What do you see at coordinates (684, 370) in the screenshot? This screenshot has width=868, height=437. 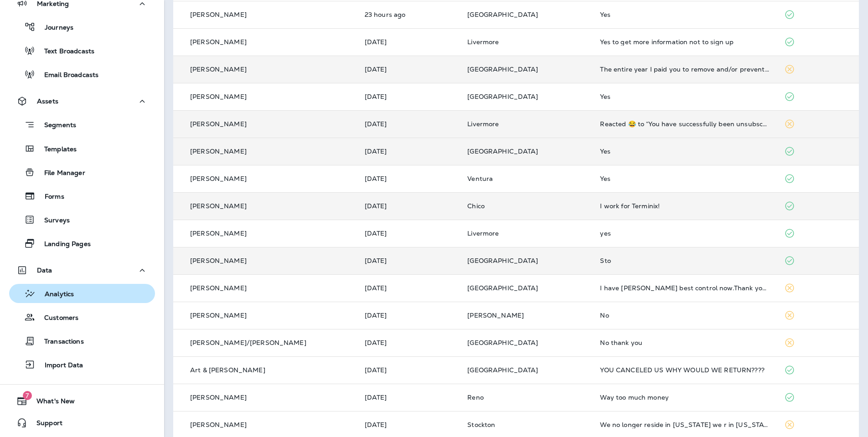 I see `div: YOU CANCELED US WHY WOULD WE RETURN????` at bounding box center [684, 370].